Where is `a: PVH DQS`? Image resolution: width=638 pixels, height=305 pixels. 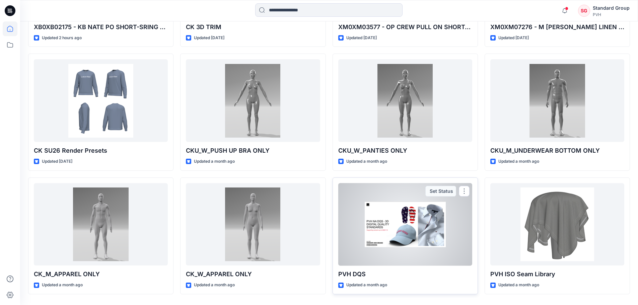 a: PVH DQS is located at coordinates (405, 224).